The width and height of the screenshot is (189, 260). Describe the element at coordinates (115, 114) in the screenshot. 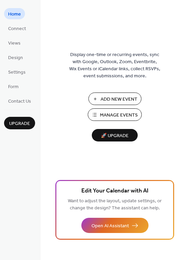

I see `button: Manage Events` at that location.